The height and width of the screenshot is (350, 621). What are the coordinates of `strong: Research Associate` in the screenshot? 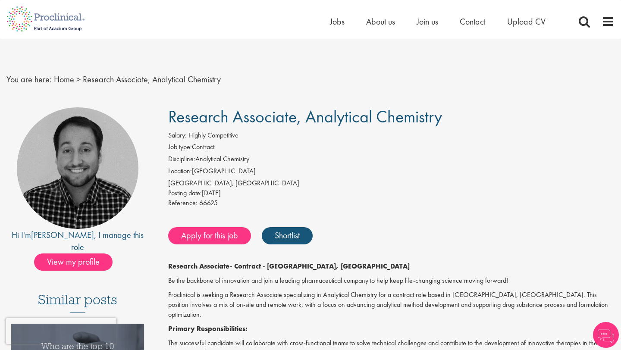 It's located at (199, 266).